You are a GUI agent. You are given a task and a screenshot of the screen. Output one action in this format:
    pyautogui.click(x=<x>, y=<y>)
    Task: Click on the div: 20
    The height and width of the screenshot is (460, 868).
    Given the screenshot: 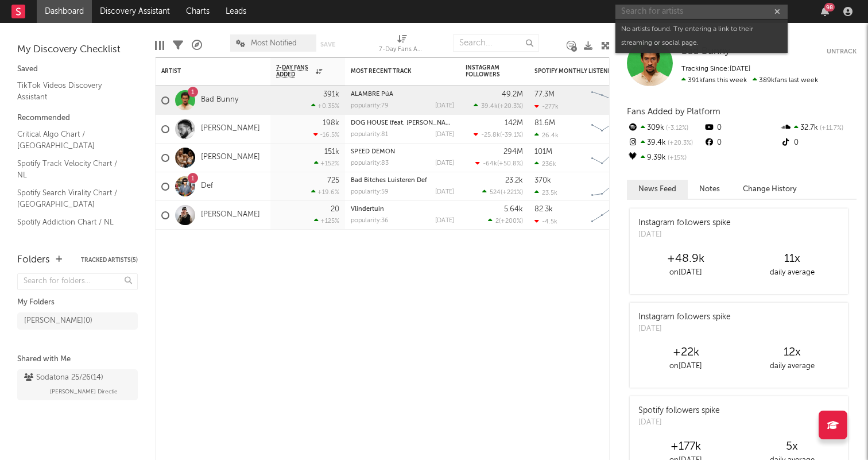 What is the action you would take?
    pyautogui.click(x=335, y=209)
    